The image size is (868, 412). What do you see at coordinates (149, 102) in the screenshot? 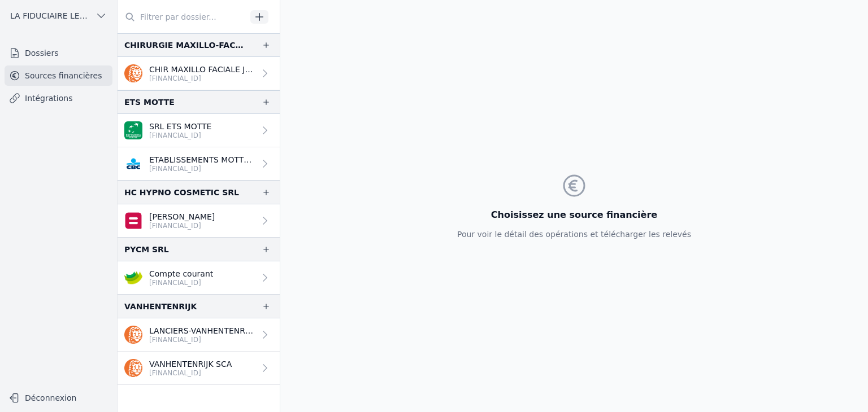
I see `div: ETS MOTTE` at bounding box center [149, 102].